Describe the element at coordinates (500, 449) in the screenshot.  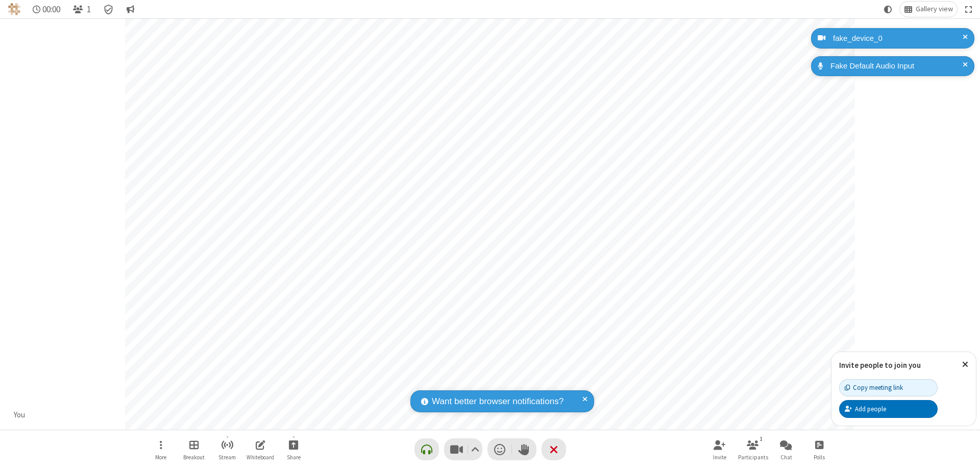
I see `button: Send a reaction` at that location.